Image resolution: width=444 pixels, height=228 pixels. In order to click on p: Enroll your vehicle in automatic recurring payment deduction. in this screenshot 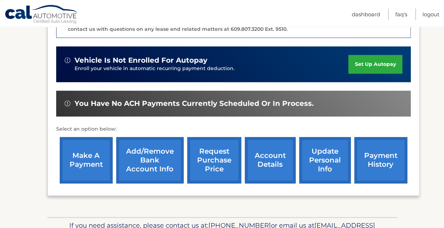, I will do `click(212, 69)`.